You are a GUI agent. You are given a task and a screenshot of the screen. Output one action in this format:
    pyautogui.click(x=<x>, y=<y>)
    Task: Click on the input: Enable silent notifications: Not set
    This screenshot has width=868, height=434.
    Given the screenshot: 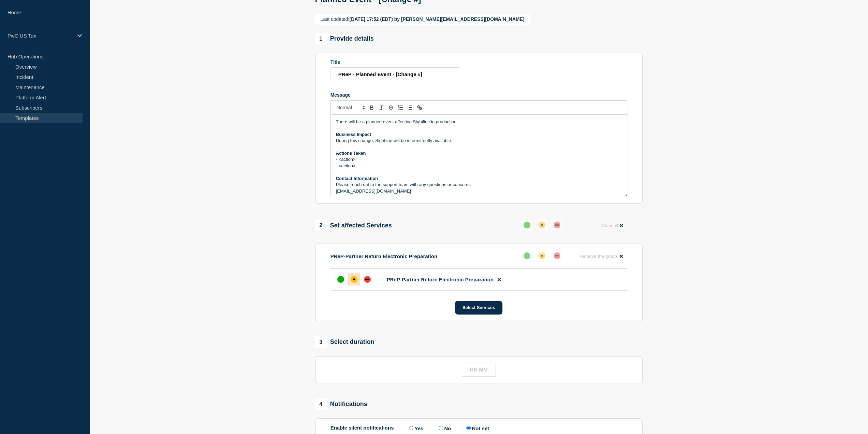 What is the action you would take?
    pyautogui.click(x=469, y=427)
    